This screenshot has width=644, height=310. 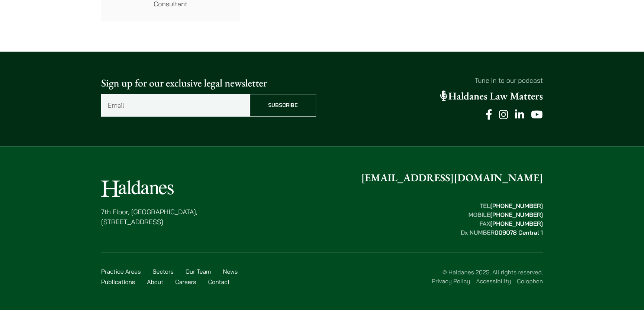 What do you see at coordinates (121, 272) in the screenshot?
I see `a: Practice Areas` at bounding box center [121, 272].